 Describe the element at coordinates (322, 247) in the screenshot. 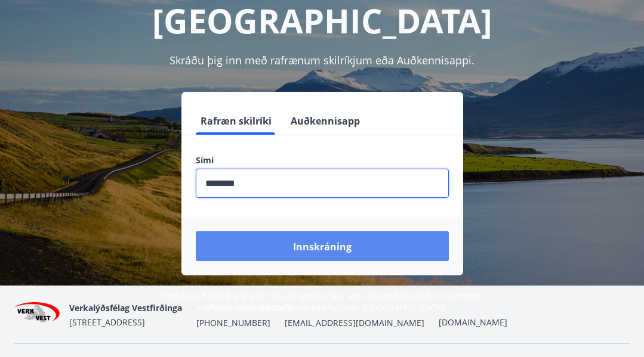

I see `button: Innskráning` at that location.